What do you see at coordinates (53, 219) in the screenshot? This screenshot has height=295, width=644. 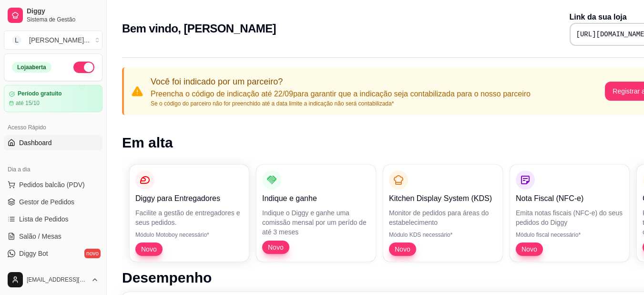 I see `a: Lista de Pedidos` at bounding box center [53, 219].